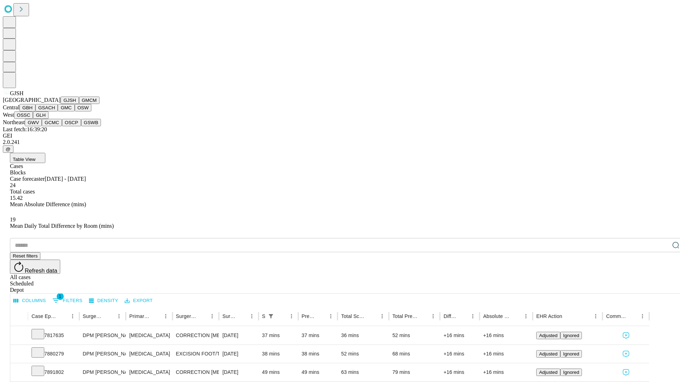 The width and height of the screenshot is (680, 382). Describe the element at coordinates (496, 316) in the screenshot. I see `div: Absolute Difference` at that location.